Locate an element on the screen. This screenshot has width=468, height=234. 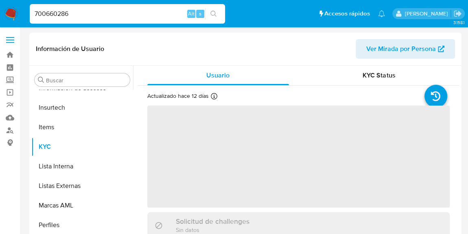
p: Sin datos is located at coordinates (213, 229).